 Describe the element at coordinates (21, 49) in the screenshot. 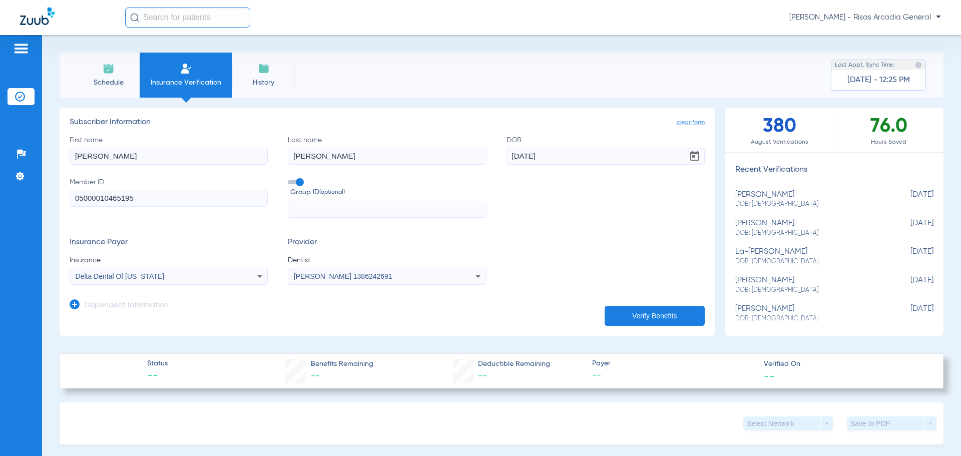

I see `img: hamburger-icon` at that location.